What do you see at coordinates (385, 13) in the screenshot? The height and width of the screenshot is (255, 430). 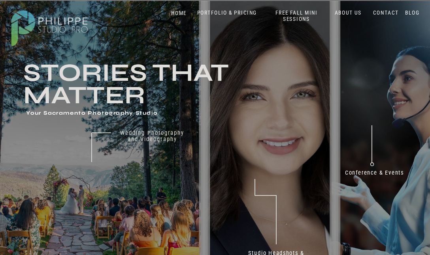 I see `nav: CONTACT` at bounding box center [385, 13].